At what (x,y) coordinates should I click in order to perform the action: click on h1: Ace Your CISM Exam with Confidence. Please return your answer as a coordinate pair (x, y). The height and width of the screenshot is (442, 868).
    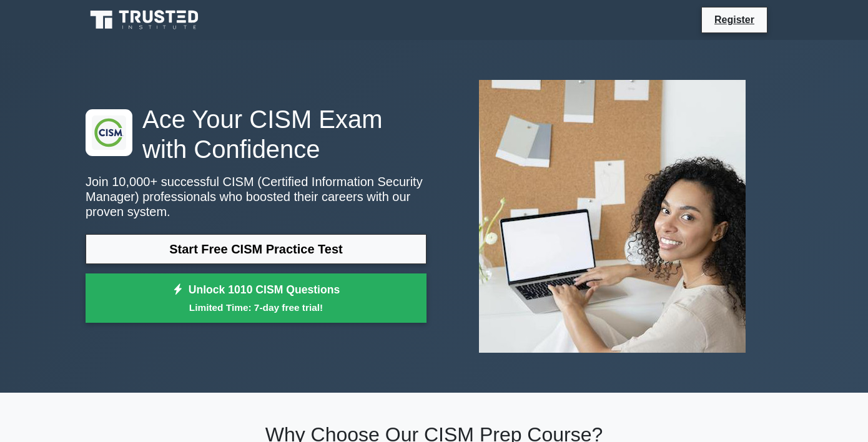
    Looking at the image, I should click on (256, 135).